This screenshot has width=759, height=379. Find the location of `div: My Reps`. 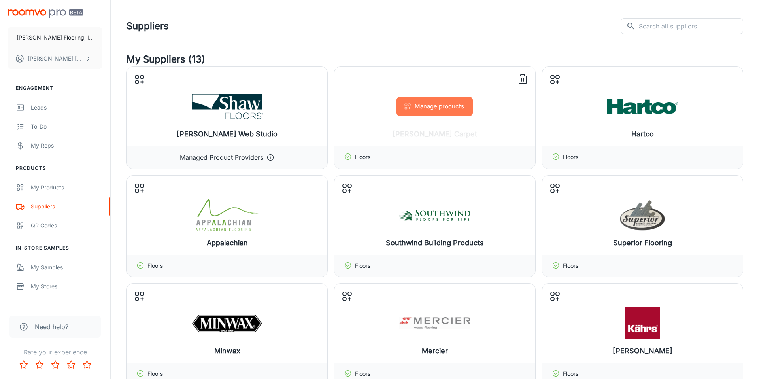

div: My Reps is located at coordinates (66, 146).